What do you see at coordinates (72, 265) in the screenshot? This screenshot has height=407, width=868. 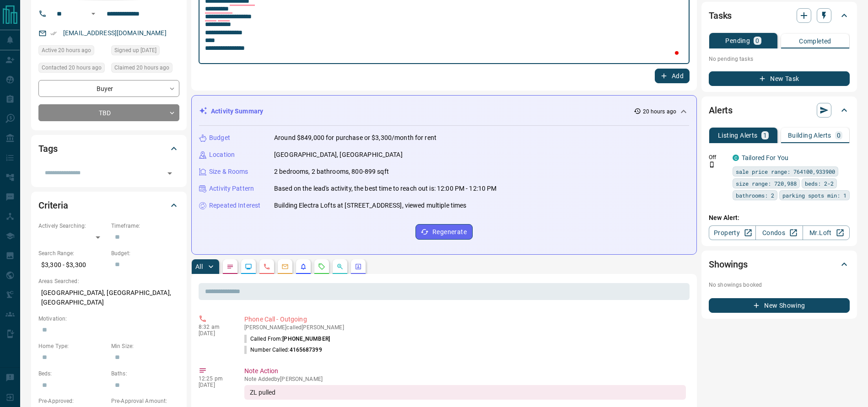 I see `p: $3,300 - $3,300` at bounding box center [72, 265].